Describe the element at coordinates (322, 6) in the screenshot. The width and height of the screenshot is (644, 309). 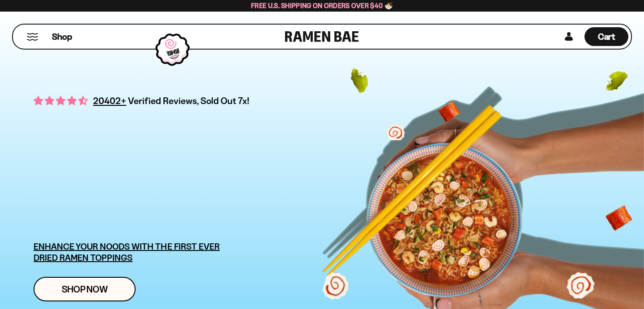
I see `span: Free U.S. Shipping on Orders over $40 🍜` at that location.